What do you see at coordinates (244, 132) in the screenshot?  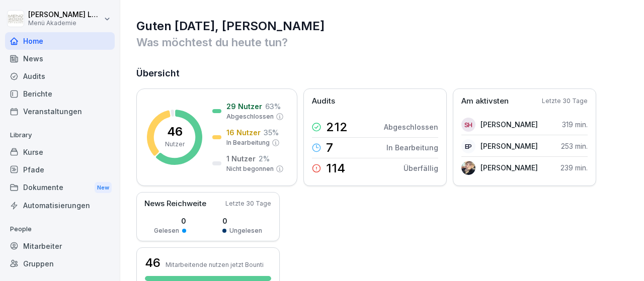 I see `p: 16 Nutzer` at bounding box center [244, 132].